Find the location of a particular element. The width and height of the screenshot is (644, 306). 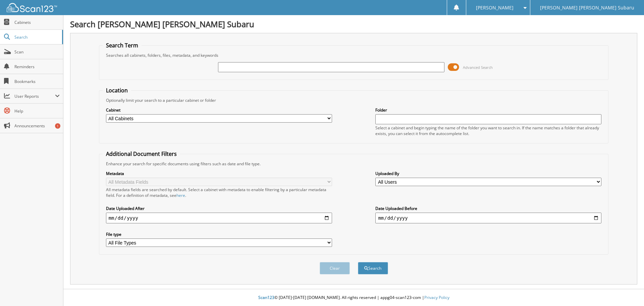

span: Cabinets is located at coordinates (37, 22).